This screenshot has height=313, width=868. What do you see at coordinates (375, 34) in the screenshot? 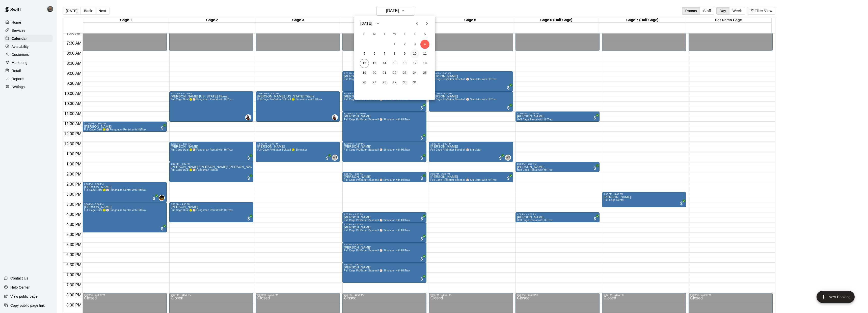
I see `span: Monday` at bounding box center [375, 34].